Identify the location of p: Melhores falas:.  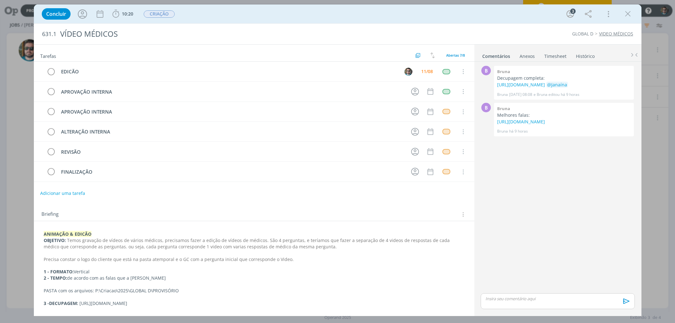
(564, 115).